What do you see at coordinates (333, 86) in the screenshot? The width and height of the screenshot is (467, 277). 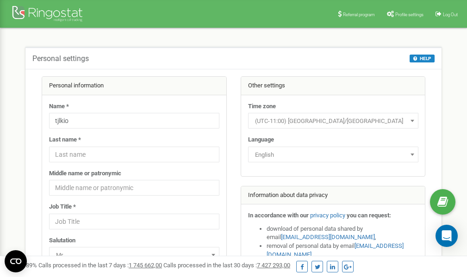 I see `div: Other settings` at bounding box center [333, 86].